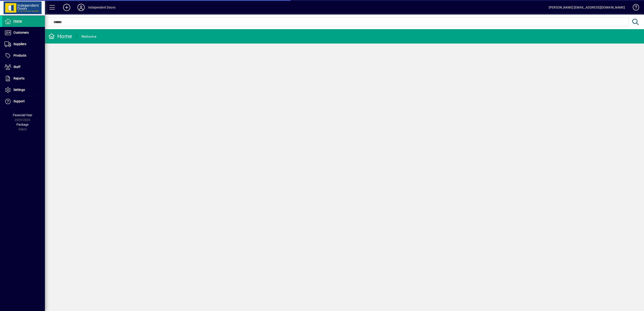  What do you see at coordinates (18, 21) in the screenshot?
I see `span: Home` at bounding box center [18, 21].